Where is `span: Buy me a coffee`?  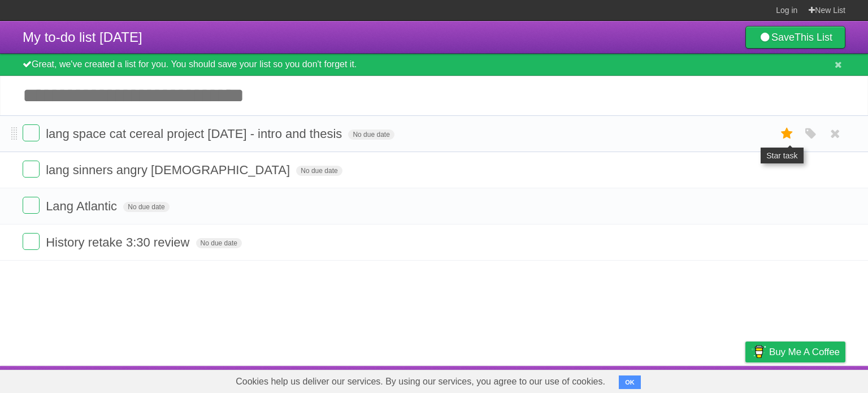 span: Buy me a coffee is located at coordinates (804, 351).